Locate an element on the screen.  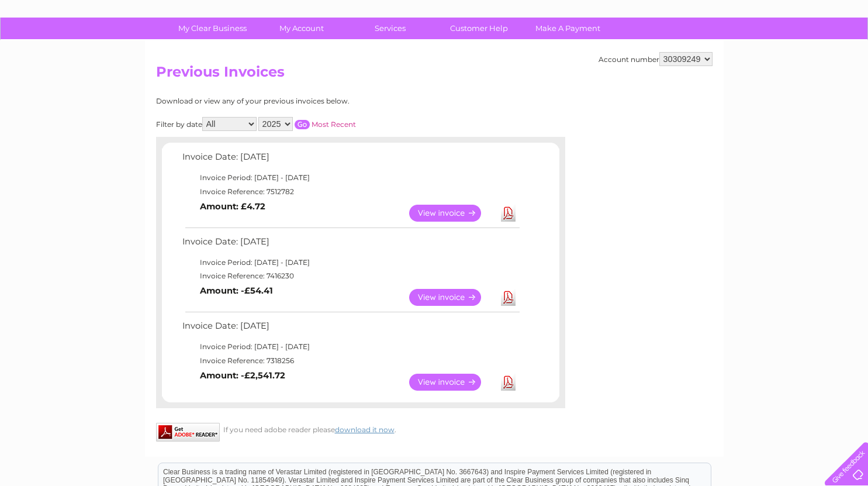
a: Contact is located at coordinates (804, 54).